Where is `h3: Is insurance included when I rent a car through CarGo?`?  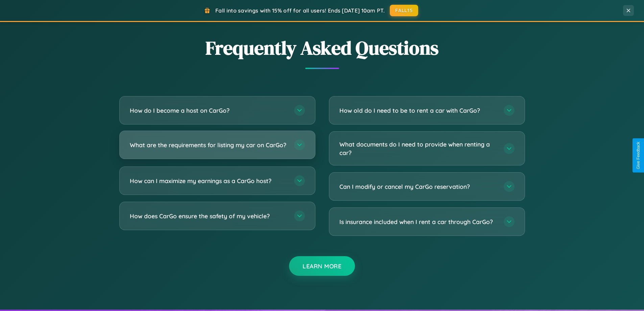 h3: Is insurance included when I rent a car through CarGo? is located at coordinates (418, 221).